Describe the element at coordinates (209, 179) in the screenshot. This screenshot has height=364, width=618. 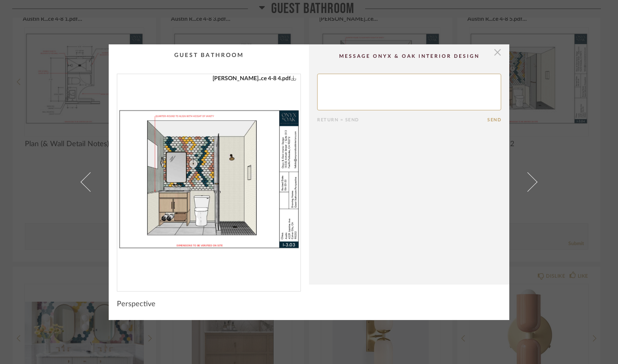
I see `div: 0` at that location.